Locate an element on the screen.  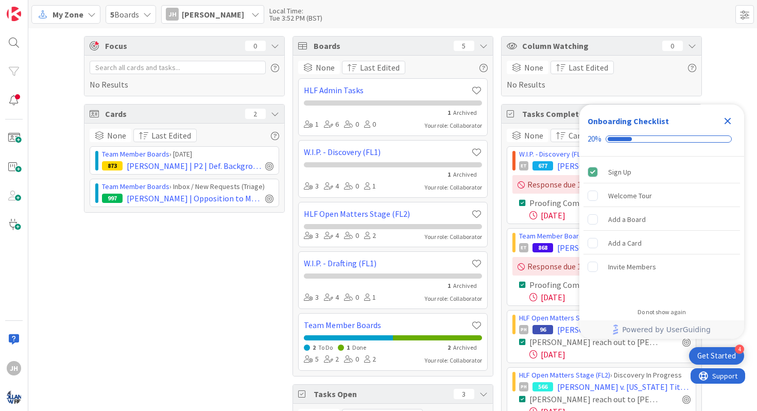
div: › Mediation In Progress is located at coordinates (604, 318).